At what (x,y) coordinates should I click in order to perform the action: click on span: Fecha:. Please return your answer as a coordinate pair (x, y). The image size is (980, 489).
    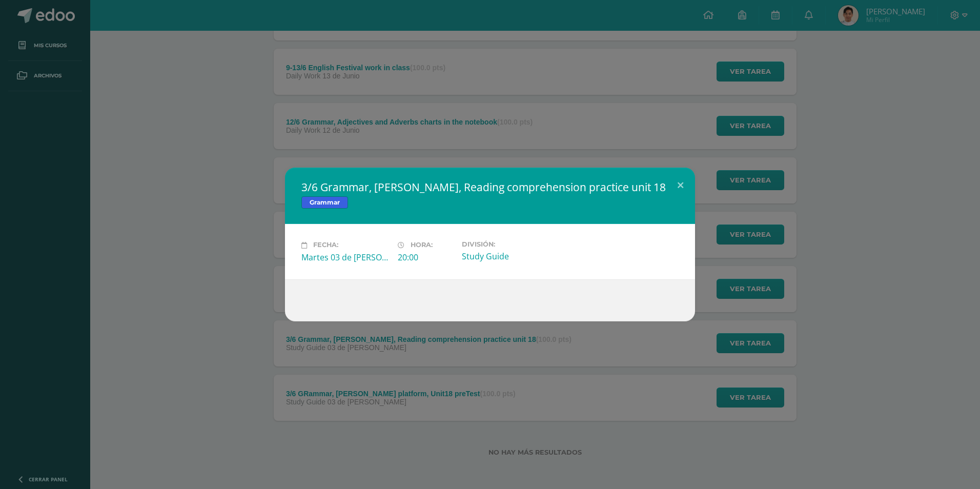
    Looking at the image, I should click on (325, 245).